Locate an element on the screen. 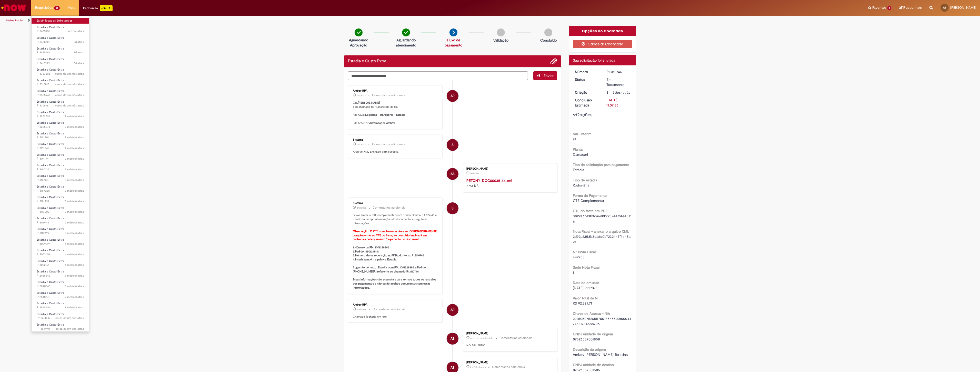 This screenshot has width=980, height=372. div: AMANDA BLUMEL is located at coordinates (452, 339).